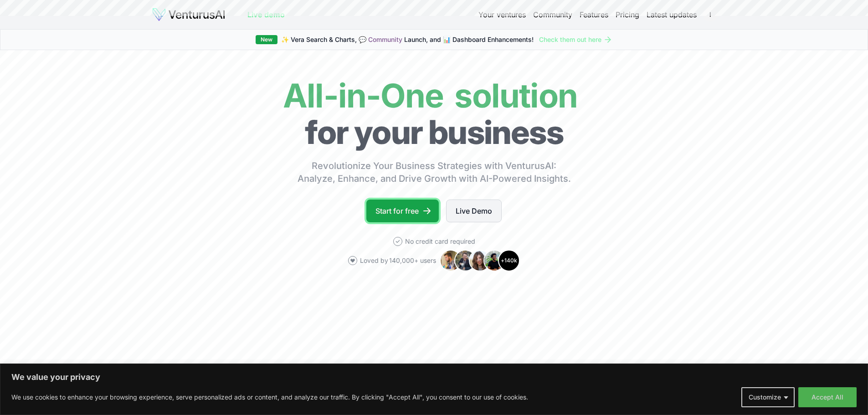 Image resolution: width=868 pixels, height=415 pixels. What do you see at coordinates (827, 397) in the screenshot?
I see `button: Accept All` at bounding box center [827, 397].